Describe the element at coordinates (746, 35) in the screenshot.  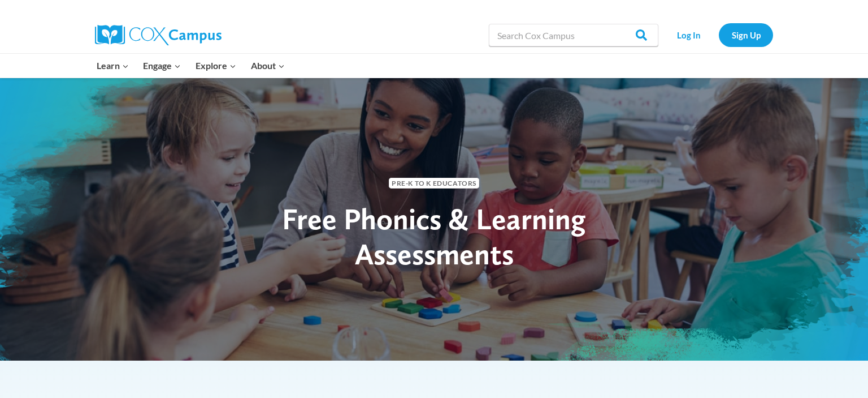
I see `a: Sign Up` at that location.